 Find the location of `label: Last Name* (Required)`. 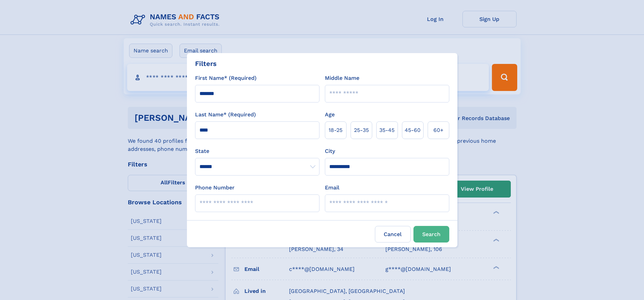

label: Last Name* (Required) is located at coordinates (226, 115).